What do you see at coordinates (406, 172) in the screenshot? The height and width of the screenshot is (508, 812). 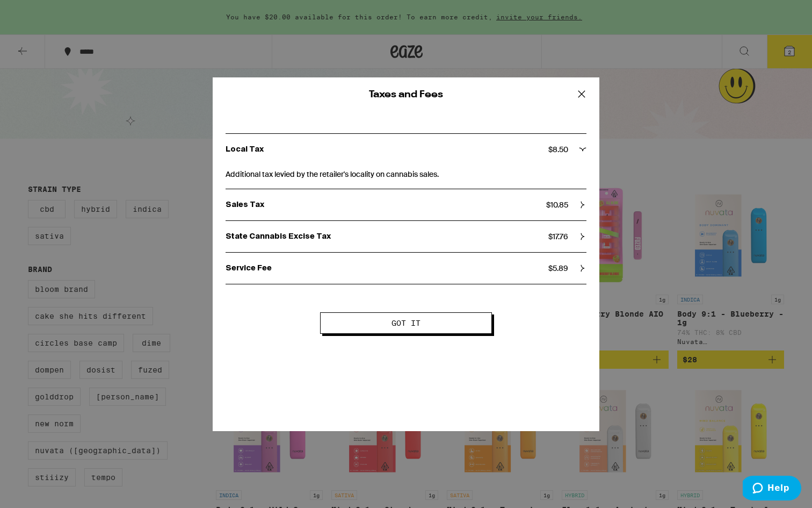 I see `span: Additional tax levied by the retailer's locality on cannabis sales.` at bounding box center [406, 172].